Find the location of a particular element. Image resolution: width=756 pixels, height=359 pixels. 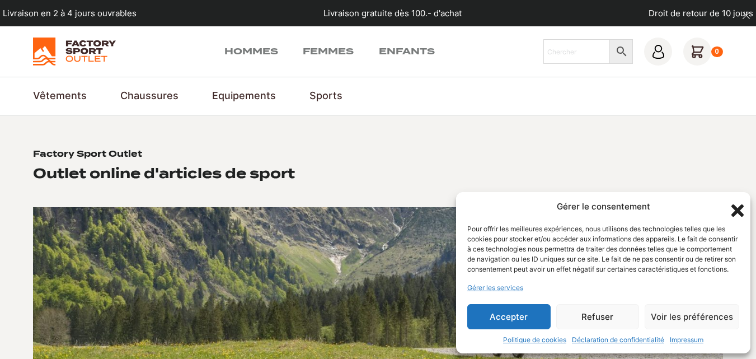

a: Déclaration de confidentialité is located at coordinates (618, 340).